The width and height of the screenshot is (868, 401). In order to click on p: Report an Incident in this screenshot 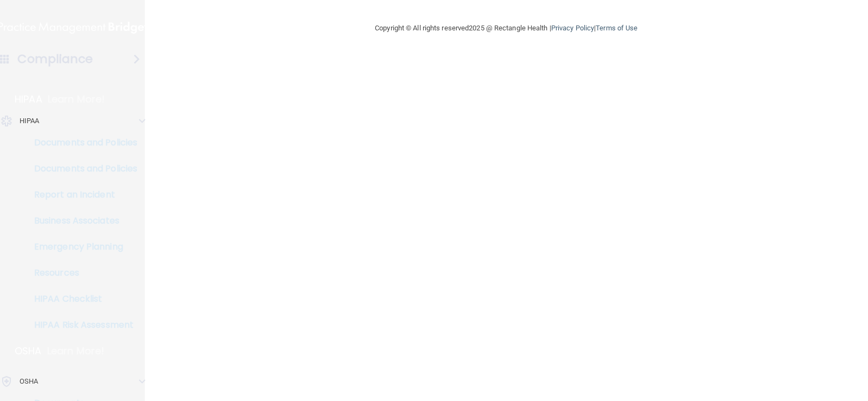, I will do `click(81, 195)`.